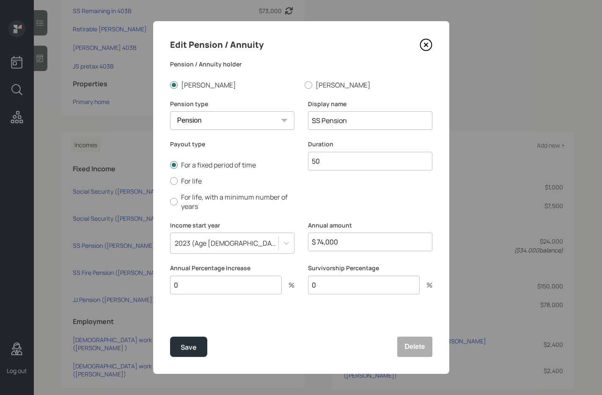 The height and width of the screenshot is (395, 602). Describe the element at coordinates (301, 64) in the screenshot. I see `label: Pension / Annuity holder` at that location.